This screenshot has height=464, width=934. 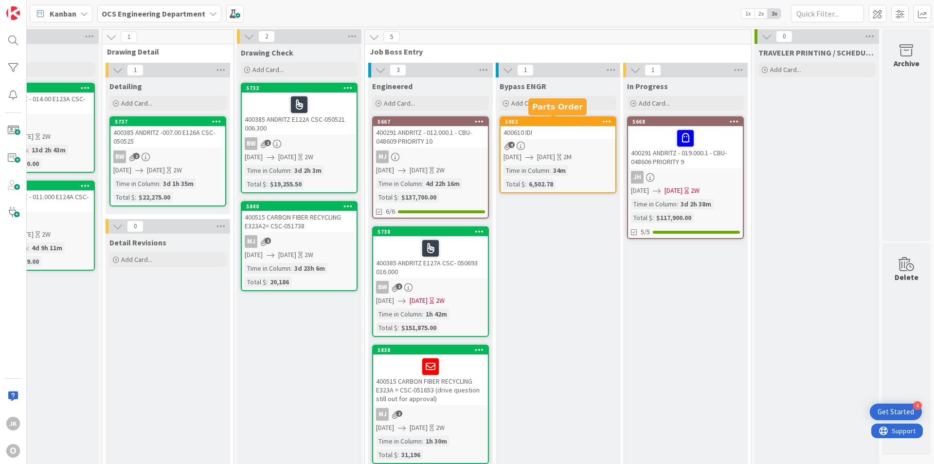 I want to click on div: 5667400291 ANDRITZ - 012.000.1 - CBU-048609 PRIORITY 10, so click(x=431, y=132).